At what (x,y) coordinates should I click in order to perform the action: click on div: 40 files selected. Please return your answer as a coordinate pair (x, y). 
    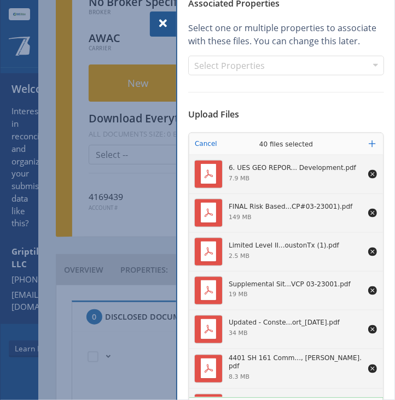
    Looking at the image, I should click on (286, 144).